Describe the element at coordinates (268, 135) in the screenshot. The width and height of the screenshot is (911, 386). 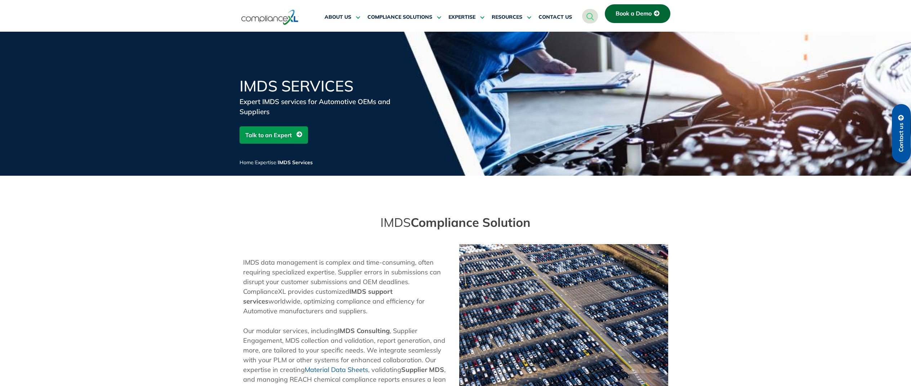
I see `span: Talk to an Expert` at that location.